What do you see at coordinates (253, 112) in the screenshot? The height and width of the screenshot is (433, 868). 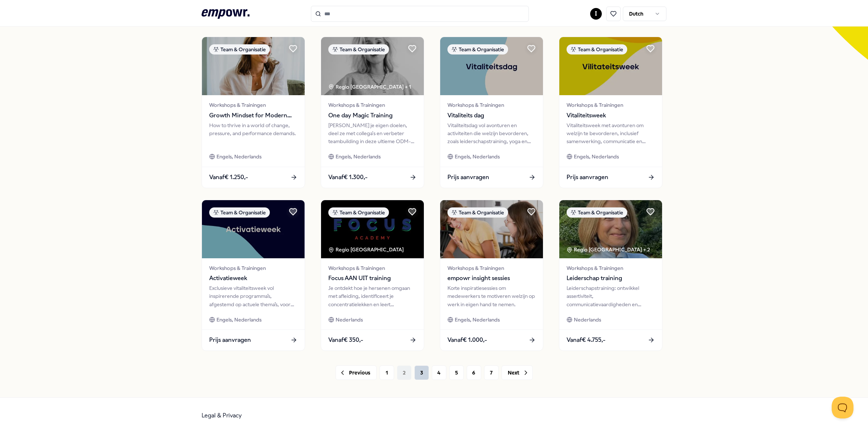 I see `a: package imageTeam & OrganisatieWorkshops & TrainingenGrowth Mindset for Modern ProfessionalsHow t...` at bounding box center [253, 112].